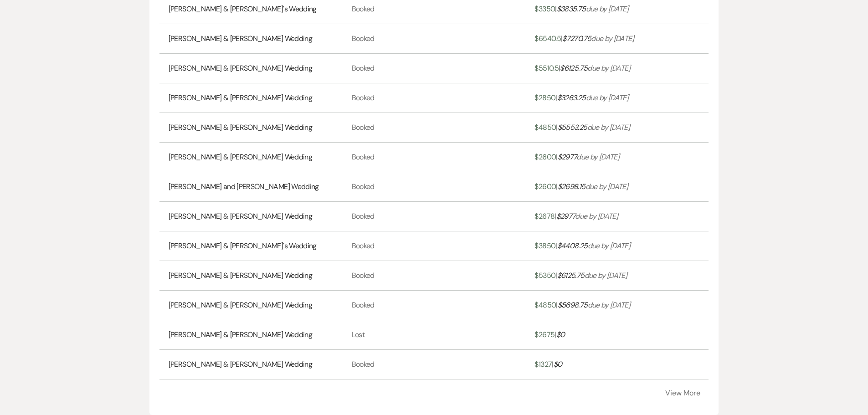  I want to click on span: $ 2850, so click(545, 98).